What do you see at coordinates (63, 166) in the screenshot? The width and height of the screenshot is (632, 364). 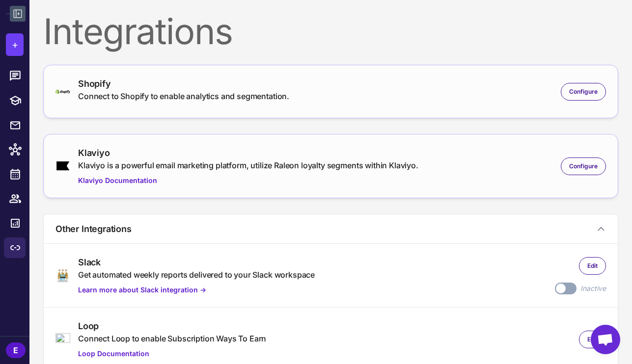 I see `img: klaviyo.png` at bounding box center [63, 166].